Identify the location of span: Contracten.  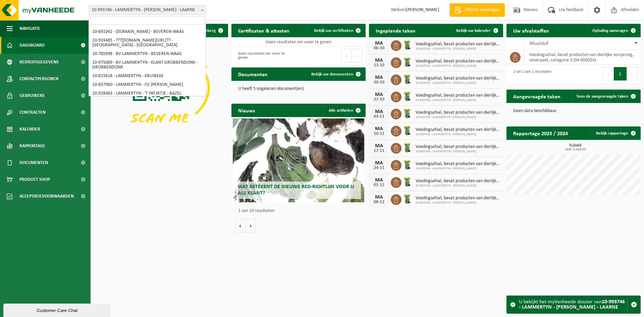
(33, 112).